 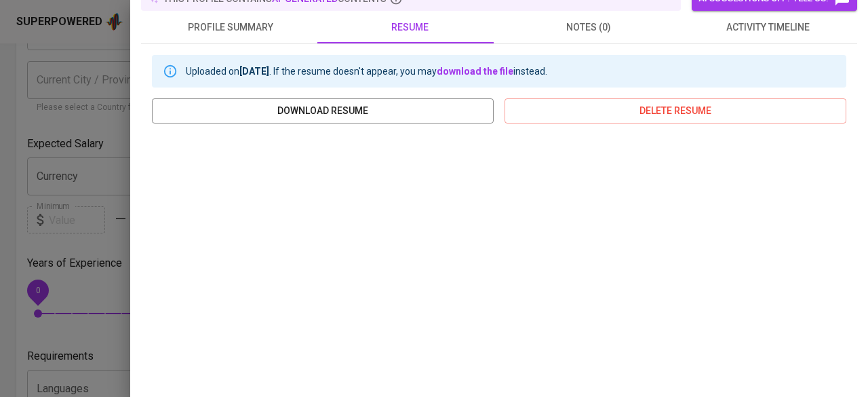 I want to click on button: delete resume, so click(x=675, y=111).